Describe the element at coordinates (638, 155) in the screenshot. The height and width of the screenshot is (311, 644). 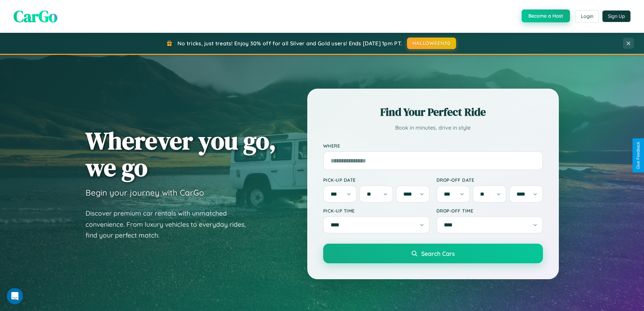
I see `div: Give Feedback` at that location.